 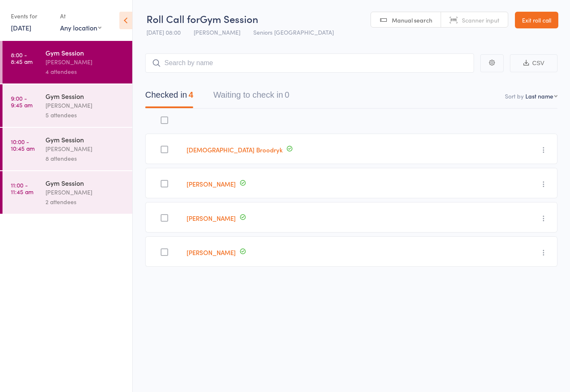 What do you see at coordinates (169, 97) in the screenshot?
I see `button: Checked in4` at bounding box center [169, 97].